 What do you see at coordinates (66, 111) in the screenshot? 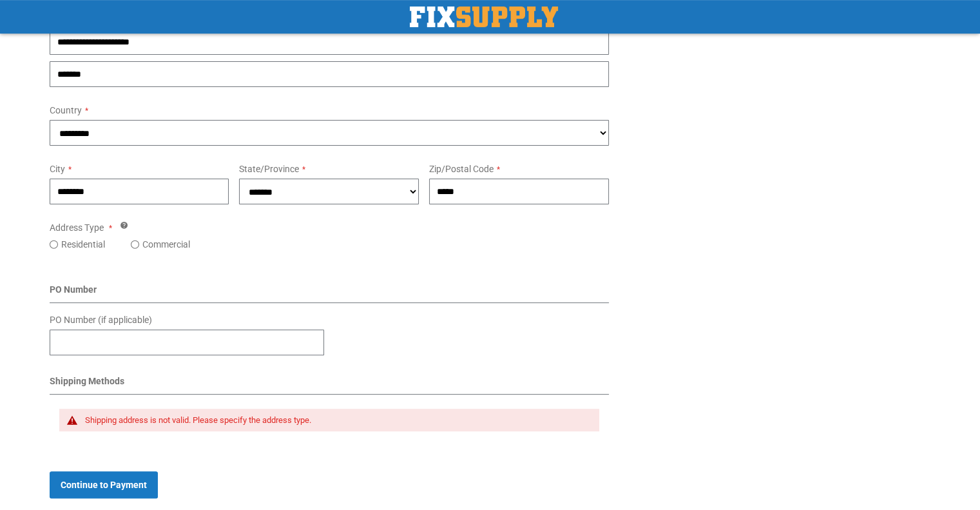
I see `span: Country` at bounding box center [66, 111].